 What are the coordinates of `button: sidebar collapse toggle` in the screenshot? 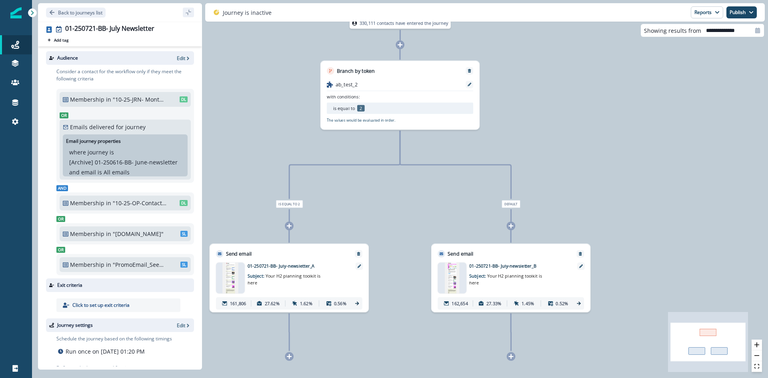 It's located at (188, 12).